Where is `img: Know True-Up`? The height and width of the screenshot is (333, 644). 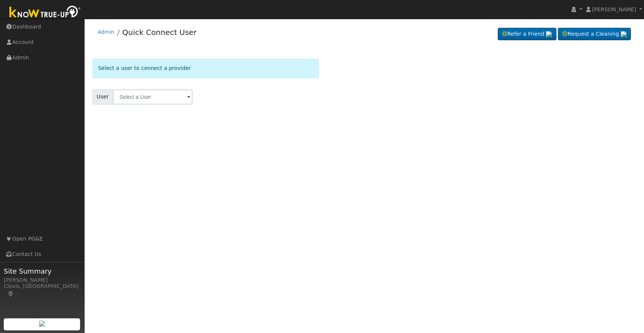
img: Know True-Up is located at coordinates (45, 13).